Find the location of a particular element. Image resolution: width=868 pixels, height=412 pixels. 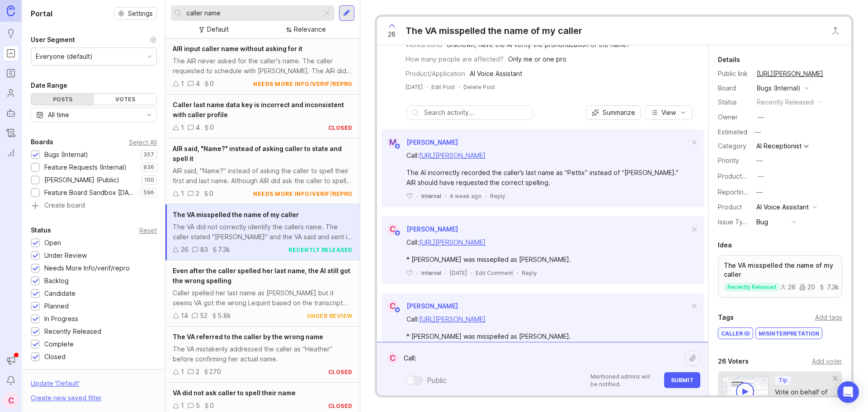

div: Needs More Info/verif/repro is located at coordinates (87, 268).